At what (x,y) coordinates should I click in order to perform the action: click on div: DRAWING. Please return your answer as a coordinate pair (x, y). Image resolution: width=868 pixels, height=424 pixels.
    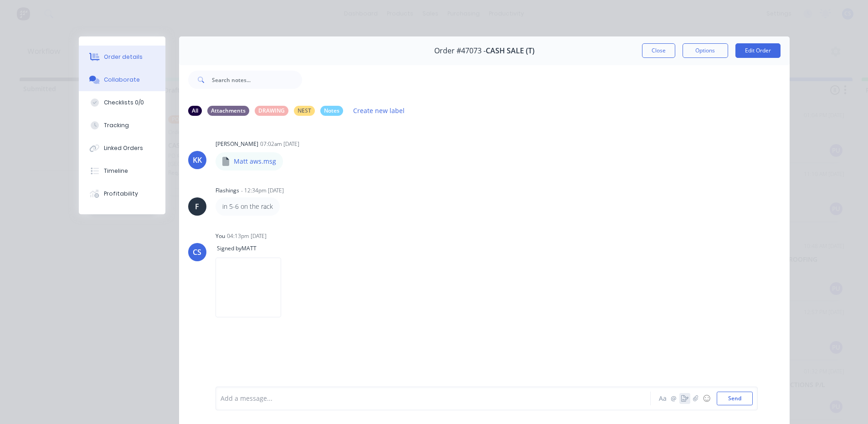
    Looking at the image, I should click on (271, 111).